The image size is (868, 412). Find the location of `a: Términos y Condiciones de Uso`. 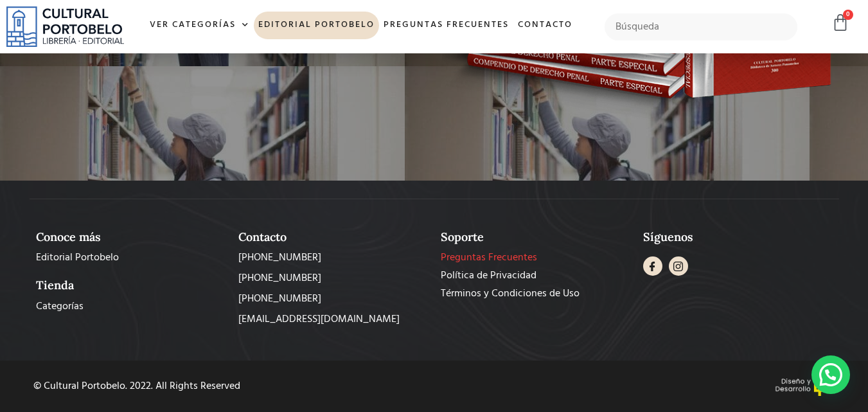

a: Términos y Condiciones de Uso is located at coordinates (535, 294).